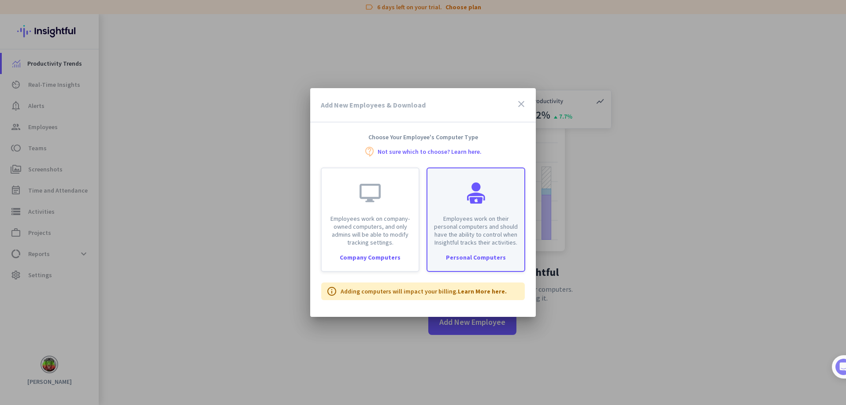 This screenshot has width=846, height=405. What do you see at coordinates (423, 137) in the screenshot?
I see `h4: Choose Your Employee's Computer Type` at bounding box center [423, 137].